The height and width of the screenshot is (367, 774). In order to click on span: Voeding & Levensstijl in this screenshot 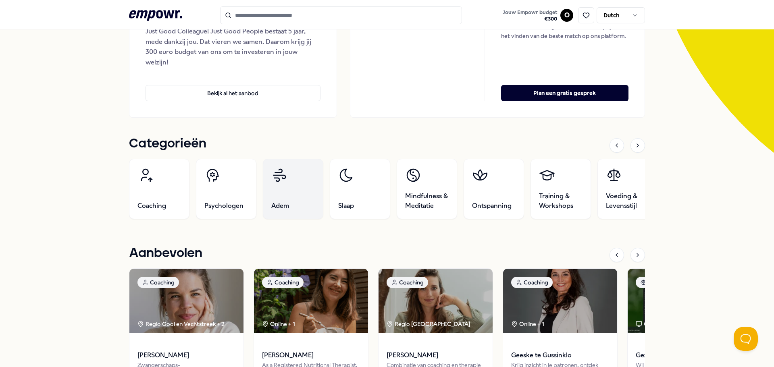, I will do `click(627, 201)`.